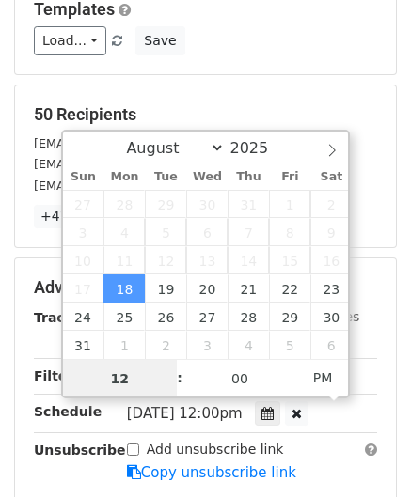 This screenshot has height=497, width=411. I want to click on span: July 31, 2025, so click(248, 204).